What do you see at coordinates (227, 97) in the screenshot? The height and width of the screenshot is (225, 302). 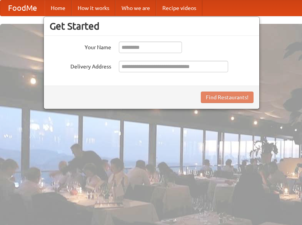 I see `button: Find Restaurants!` at bounding box center [227, 97].